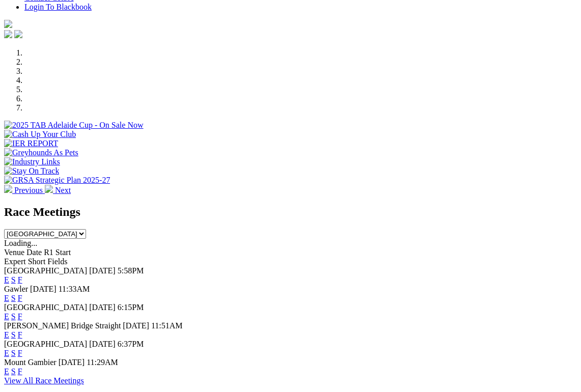  Describe the element at coordinates (8, 24) in the screenshot. I see `img: logo-grsa-white.png` at that location.